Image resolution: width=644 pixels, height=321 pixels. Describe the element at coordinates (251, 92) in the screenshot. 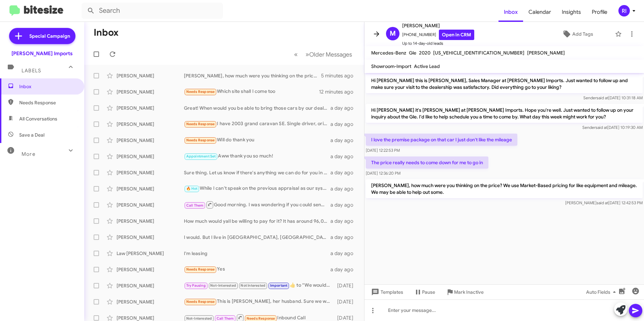

I see `div: Which site shall I come too` at that location.